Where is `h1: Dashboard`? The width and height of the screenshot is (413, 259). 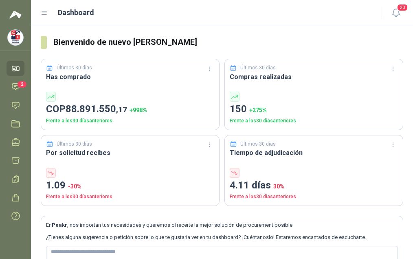 h1: Dashboard is located at coordinates (76, 13).